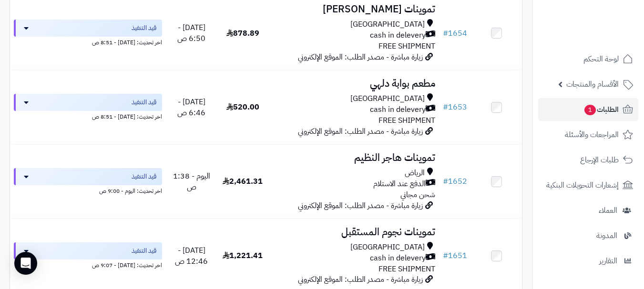  Describe the element at coordinates (608, 210) in the screenshot. I see `span: العملاء` at that location.